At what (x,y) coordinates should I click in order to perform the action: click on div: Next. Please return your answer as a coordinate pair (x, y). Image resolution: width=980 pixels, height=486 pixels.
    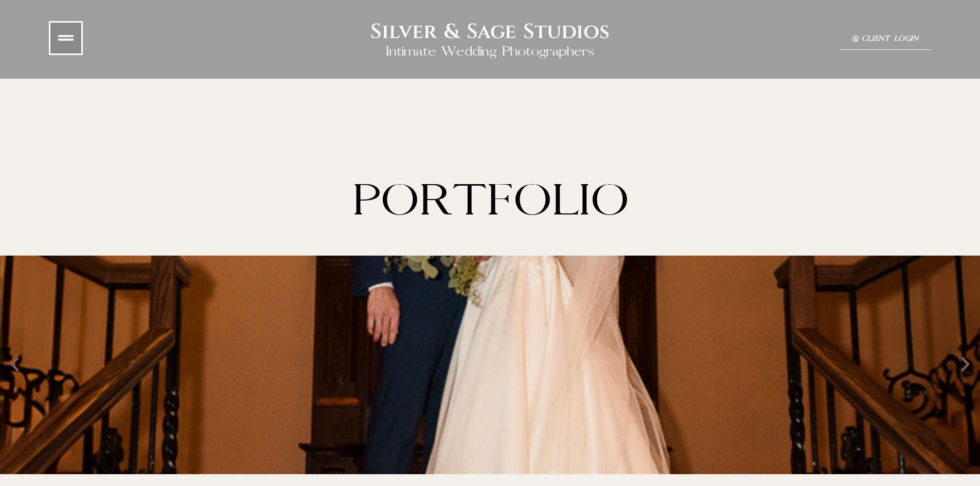
    Looking at the image, I should click on (965, 364).